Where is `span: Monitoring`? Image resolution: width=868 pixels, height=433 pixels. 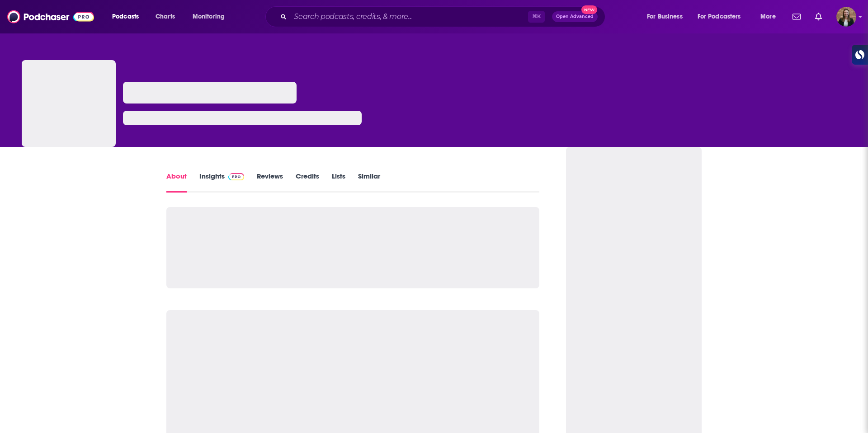
span: Monitoring is located at coordinates (208, 17).